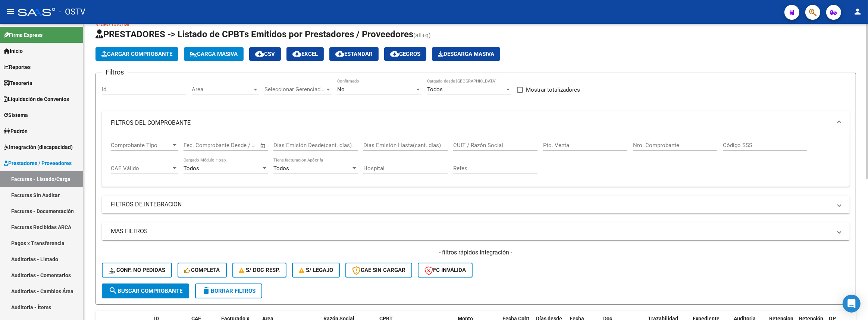 The image size is (868, 320). I want to click on button: CAE SIN CARGAR, so click(379, 270).